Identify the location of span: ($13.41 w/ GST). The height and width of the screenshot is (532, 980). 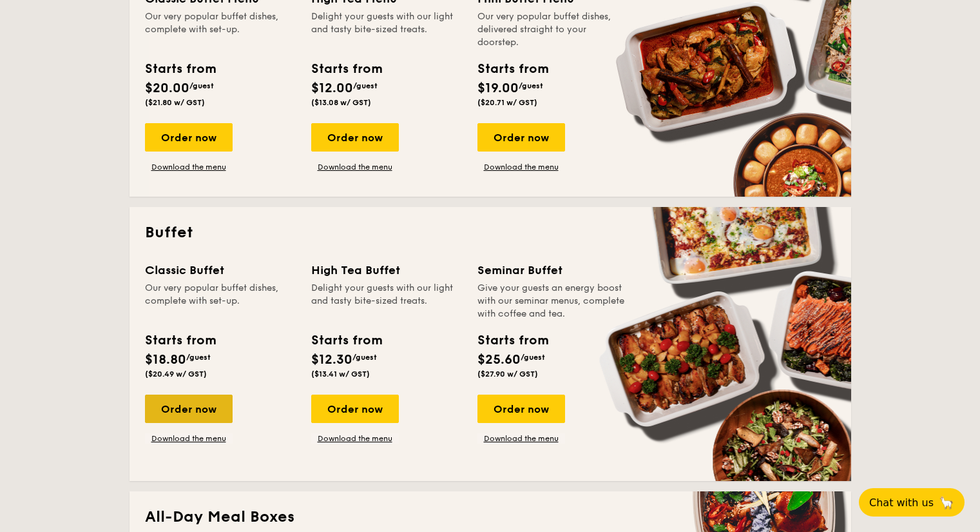
(340, 374).